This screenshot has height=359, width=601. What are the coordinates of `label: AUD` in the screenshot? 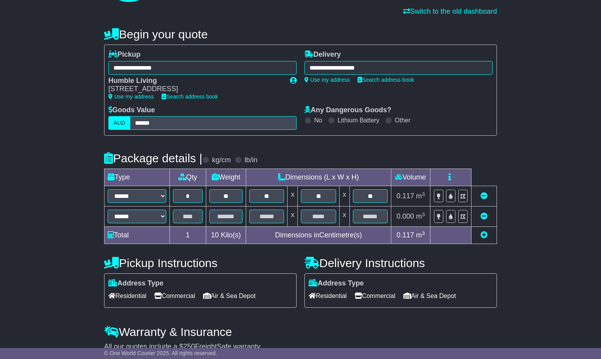 It's located at (119, 123).